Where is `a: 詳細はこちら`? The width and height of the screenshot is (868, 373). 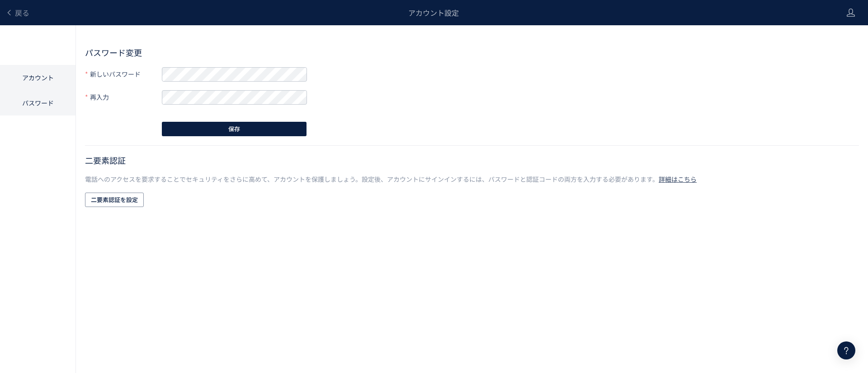
a: 詳細はこちら is located at coordinates (678, 179).